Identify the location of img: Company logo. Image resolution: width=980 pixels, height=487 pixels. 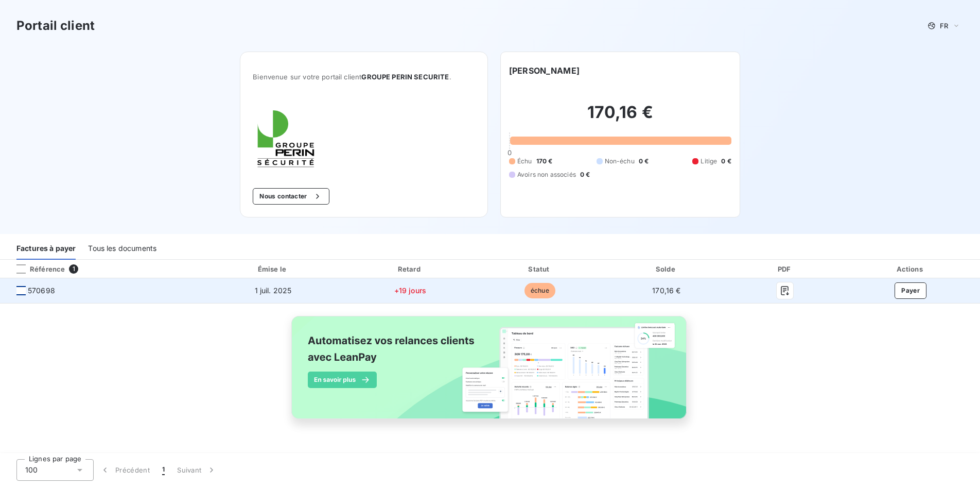
(285, 138).